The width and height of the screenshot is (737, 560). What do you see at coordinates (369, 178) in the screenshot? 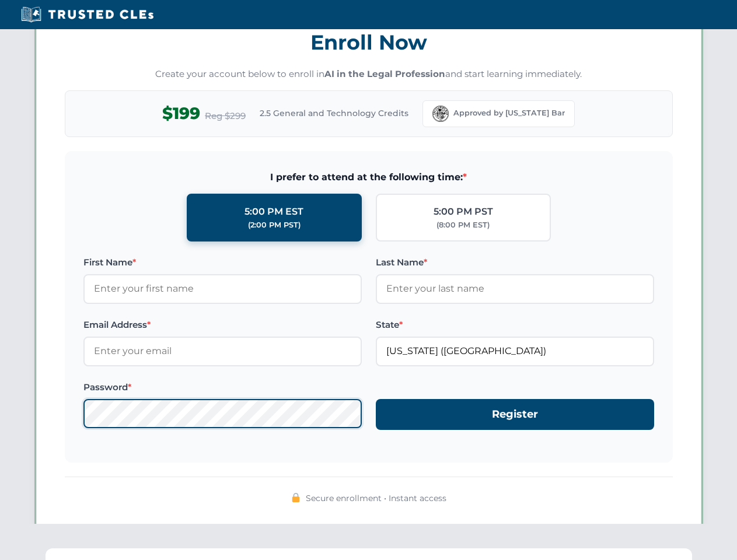
I see `span: I prefer to attend at the following time:` at bounding box center [369, 178].